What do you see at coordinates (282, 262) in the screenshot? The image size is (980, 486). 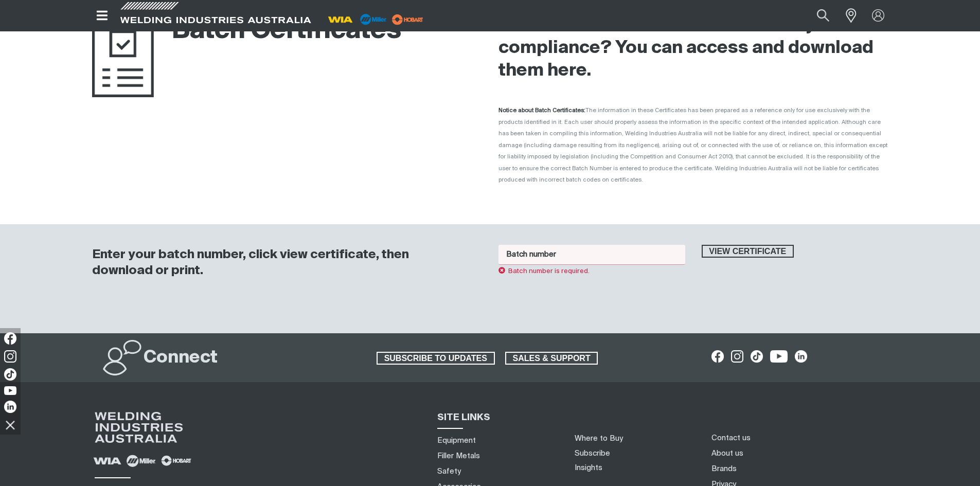 I see `h3: Enter your batch number, click view certificate, then download or print.` at bounding box center [282, 262].